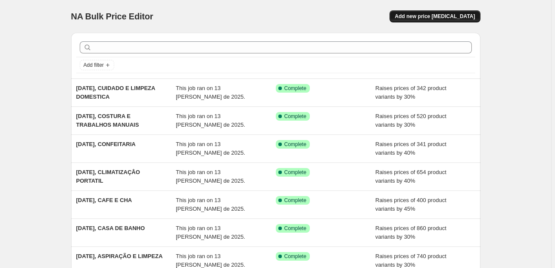  Describe the element at coordinates (411, 204) in the screenshot. I see `span: Raises prices of 400 product variants by 45%` at that location.